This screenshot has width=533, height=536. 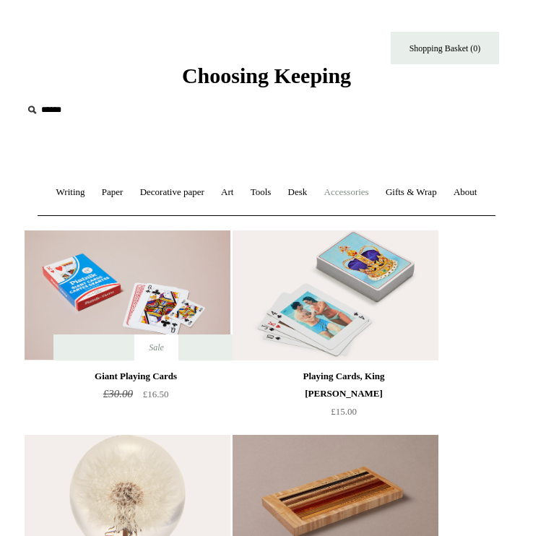 What do you see at coordinates (156, 347) in the screenshot?
I see `span: Sale` at bounding box center [156, 347].